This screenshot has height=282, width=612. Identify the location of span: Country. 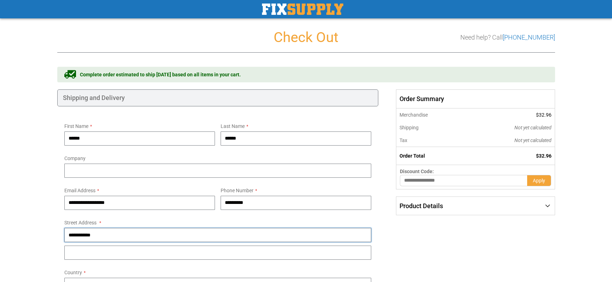
(73, 273).